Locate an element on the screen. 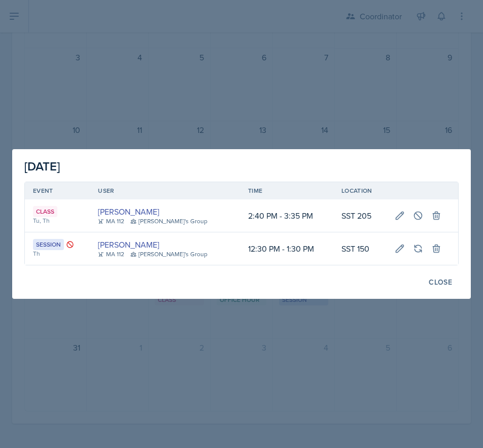 The width and height of the screenshot is (483, 448). div: Session is located at coordinates (48, 245).